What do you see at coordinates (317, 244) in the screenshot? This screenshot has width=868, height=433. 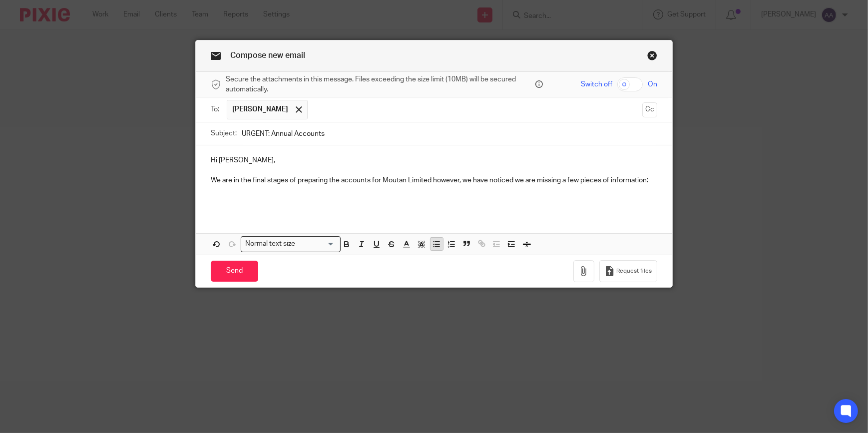 I see `input: Search for option` at bounding box center [317, 244].